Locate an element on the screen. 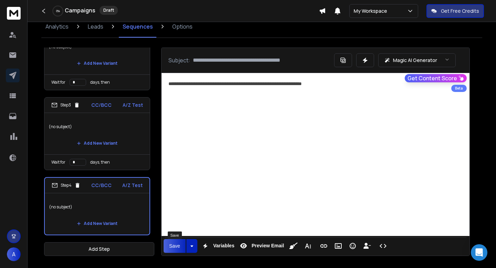  li: Step2CC/BCCA/Z Test(no subject)Add New VariantWait fordays, then is located at coordinates (97, 54).